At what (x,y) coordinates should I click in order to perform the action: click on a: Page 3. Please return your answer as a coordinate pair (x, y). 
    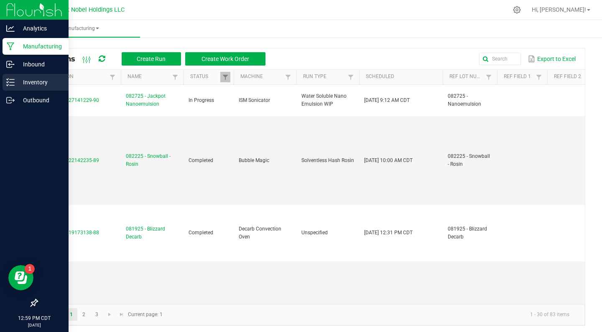
    Looking at the image, I should click on (97, 315).